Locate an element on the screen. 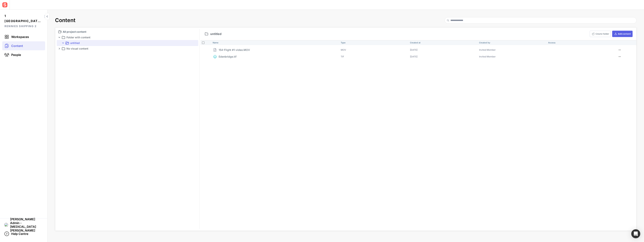  button: Create folder is located at coordinates (600, 34).